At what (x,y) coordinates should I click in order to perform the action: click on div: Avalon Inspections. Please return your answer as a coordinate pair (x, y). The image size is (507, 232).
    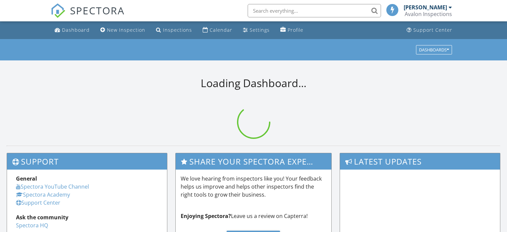
    Looking at the image, I should click on (428, 14).